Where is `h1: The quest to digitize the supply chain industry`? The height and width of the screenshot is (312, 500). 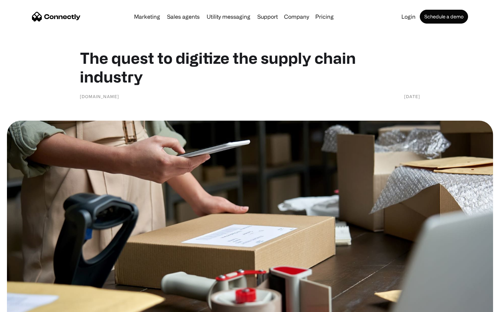 h1: The quest to digitize the supply chain industry is located at coordinates (250, 67).